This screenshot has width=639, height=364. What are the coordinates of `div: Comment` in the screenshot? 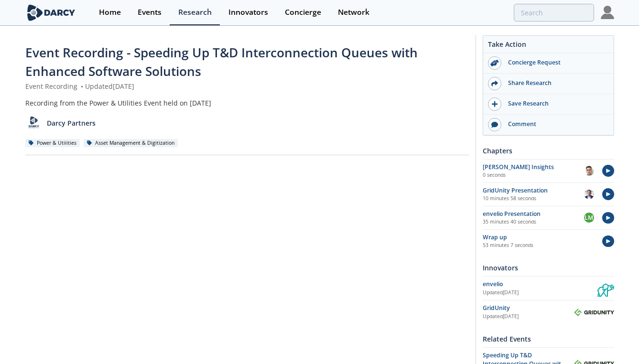 It's located at (555, 124).